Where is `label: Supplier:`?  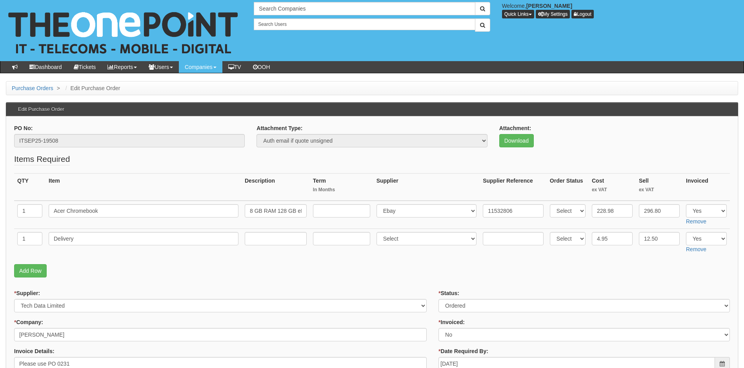 label: Supplier: is located at coordinates (27, 294).